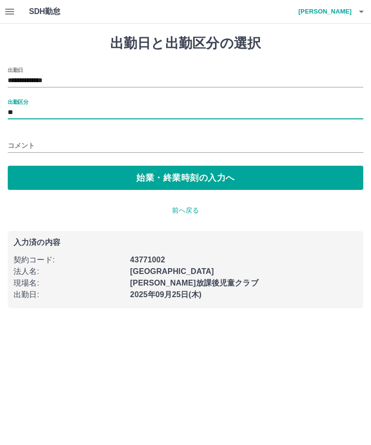  I want to click on label: 出勤日, so click(15, 70).